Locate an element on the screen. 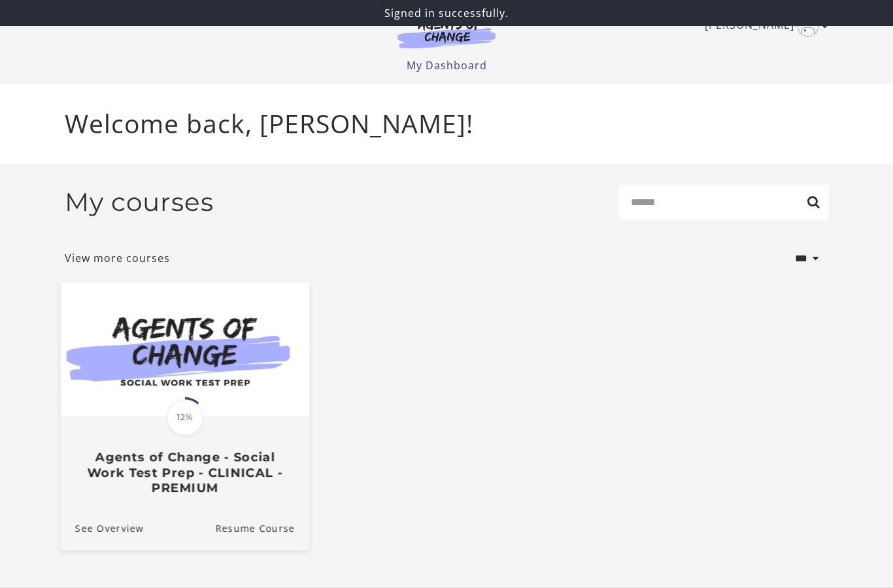  h3: Agents of Change - Social Work Test Prep - CLINICAL - PREMIUM is located at coordinates (185, 473).